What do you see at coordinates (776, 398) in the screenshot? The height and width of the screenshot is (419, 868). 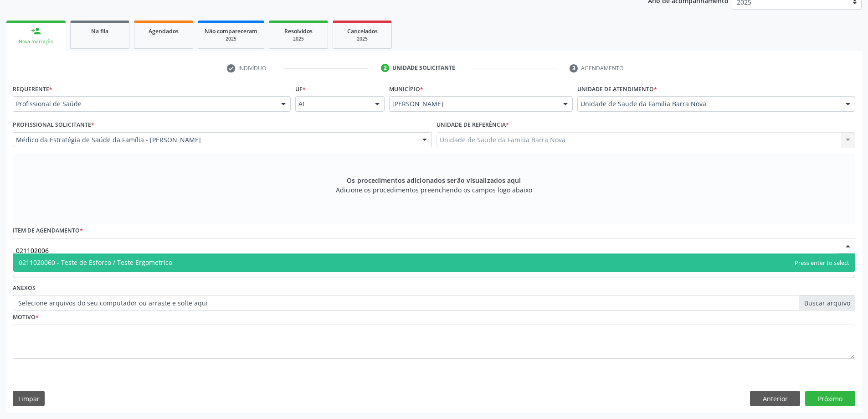 I see `button: Anterior` at bounding box center [776, 398].